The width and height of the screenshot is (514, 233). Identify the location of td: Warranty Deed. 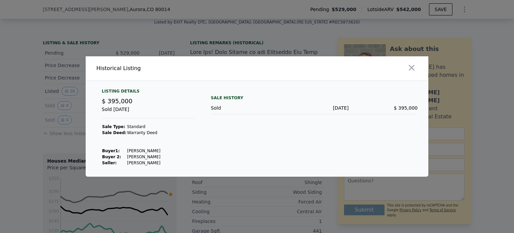
(144, 133).